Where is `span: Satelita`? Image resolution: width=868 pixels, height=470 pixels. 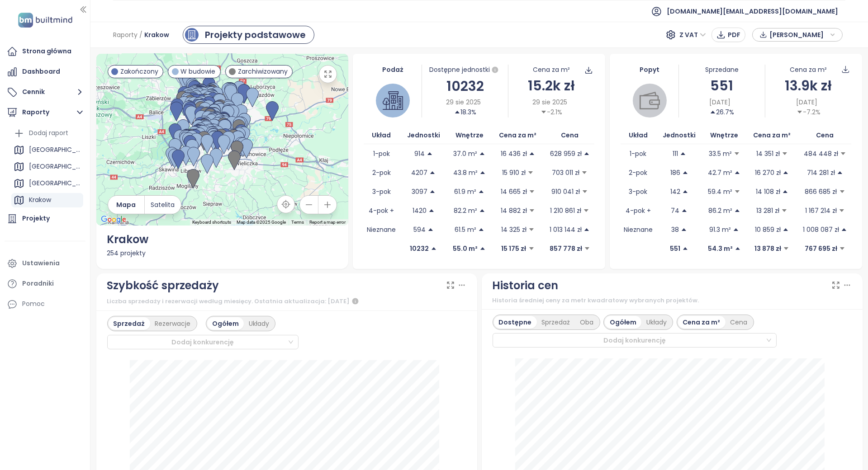 span: Satelita is located at coordinates (163, 205).